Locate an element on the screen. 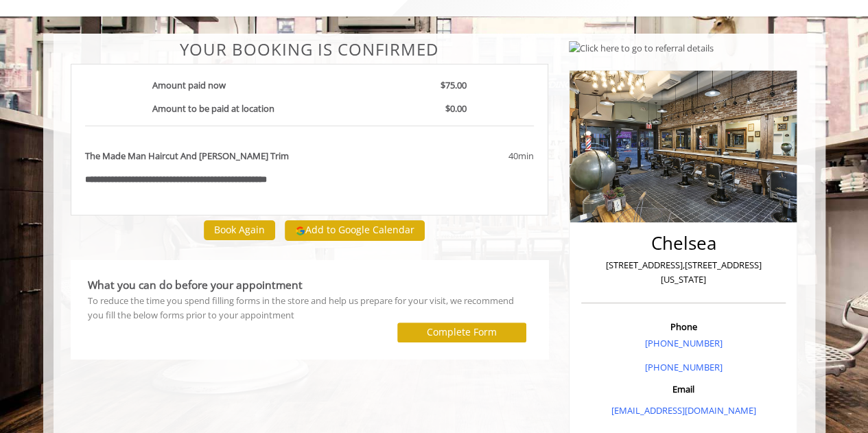 The width and height of the screenshot is (868, 433). button: Book Again is located at coordinates (240, 230).